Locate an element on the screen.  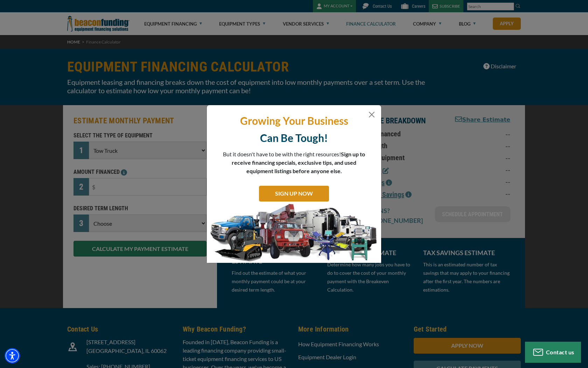
button: Contact us is located at coordinates (553, 352).